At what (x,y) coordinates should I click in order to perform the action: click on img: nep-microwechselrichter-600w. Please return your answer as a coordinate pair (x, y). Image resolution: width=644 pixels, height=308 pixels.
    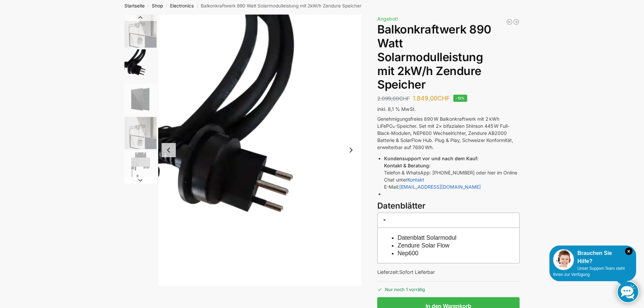
    Looking at the image, I should click on (141, 167).